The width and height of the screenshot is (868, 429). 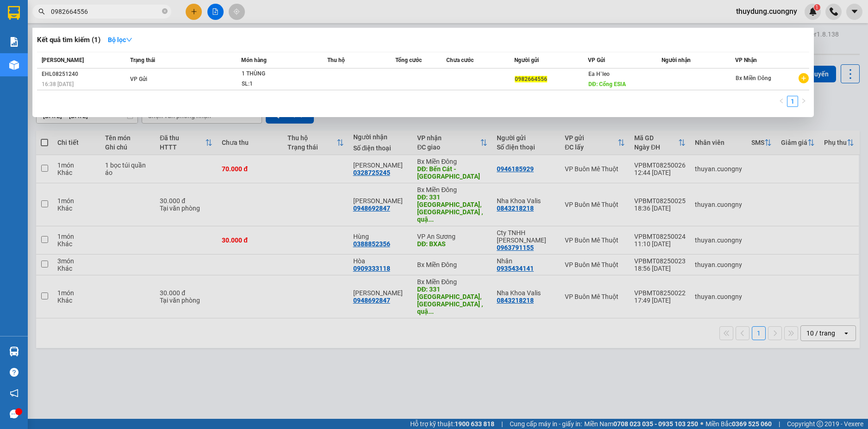 What do you see at coordinates (129, 40) in the screenshot?
I see `span: down` at bounding box center [129, 40].